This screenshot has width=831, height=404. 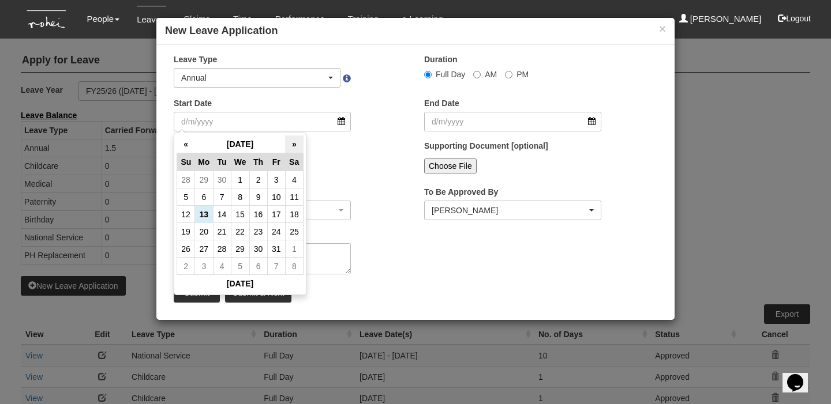 I want to click on th: Tu, so click(x=222, y=162).